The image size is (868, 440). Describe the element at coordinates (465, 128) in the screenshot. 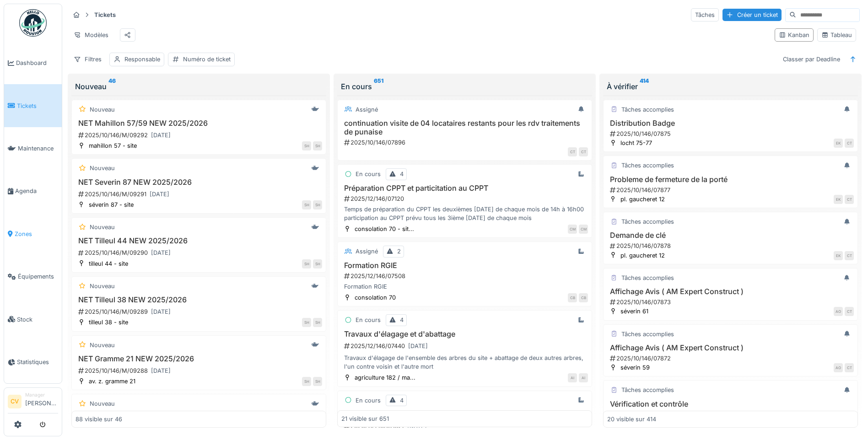

I see `h3: continuation visite de 04 locataires restants pour les rdv traitements de punaise` at that location.